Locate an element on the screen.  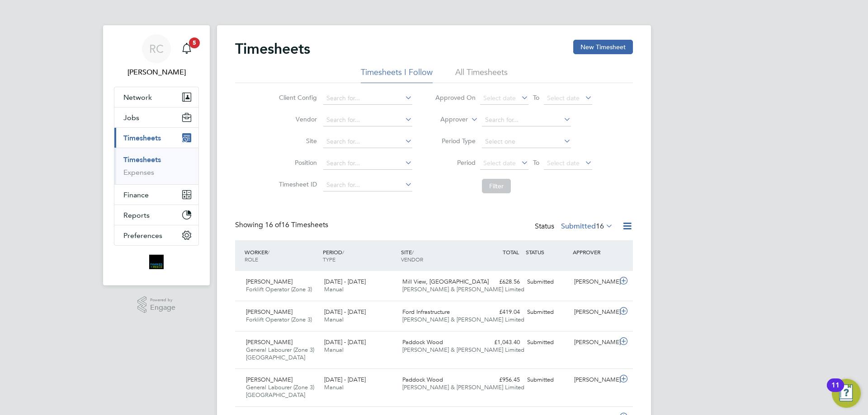
span: Powered by is located at coordinates (163, 300).